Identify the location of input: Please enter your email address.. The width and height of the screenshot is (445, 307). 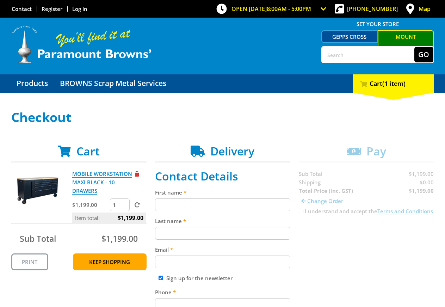
(223, 262).